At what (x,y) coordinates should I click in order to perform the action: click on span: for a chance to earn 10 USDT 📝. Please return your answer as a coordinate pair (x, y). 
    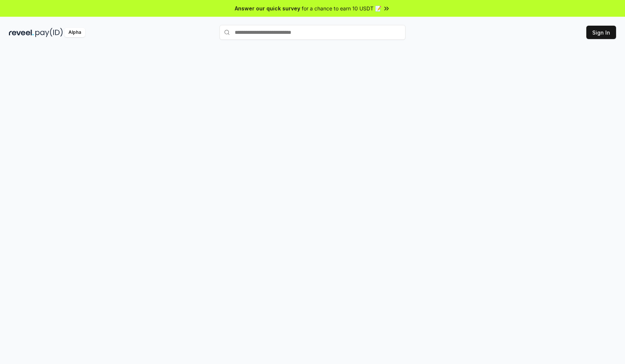
    Looking at the image, I should click on (342, 8).